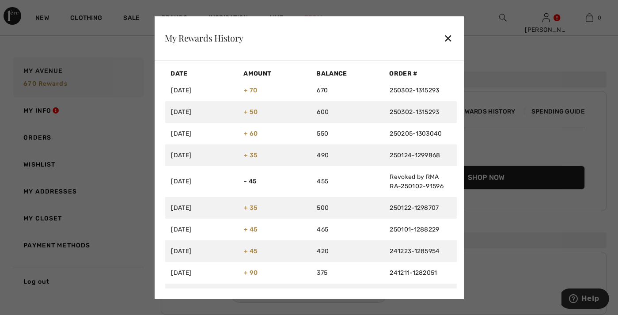 The width and height of the screenshot is (618, 315). What do you see at coordinates (347, 251) in the screenshot?
I see `td: 420` at bounding box center [347, 251].